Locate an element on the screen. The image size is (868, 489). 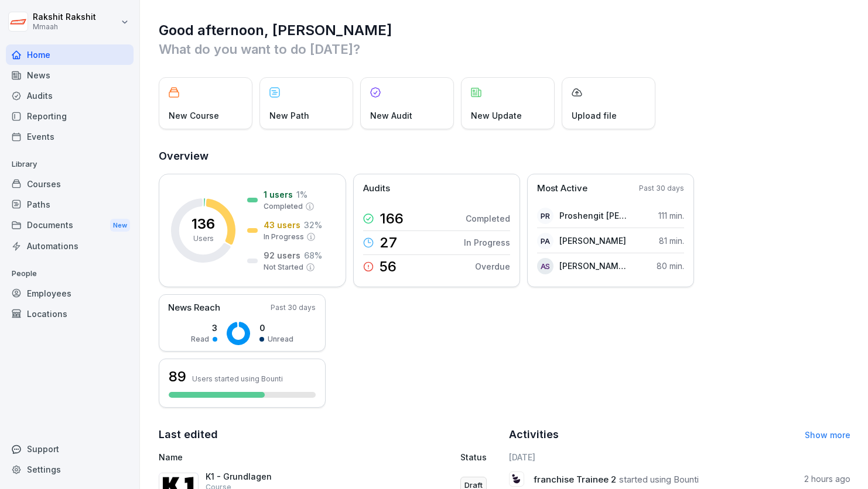
div: PA is located at coordinates (545, 241).